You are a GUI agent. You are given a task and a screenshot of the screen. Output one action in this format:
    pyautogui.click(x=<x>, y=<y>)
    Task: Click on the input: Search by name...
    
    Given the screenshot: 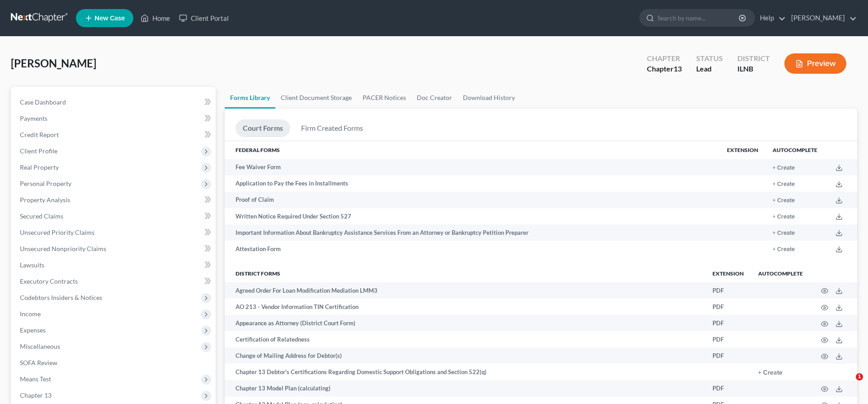 What is the action you would take?
    pyautogui.click(x=698, y=17)
    